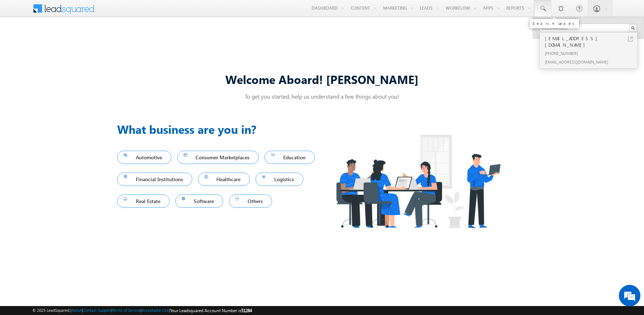  Describe the element at coordinates (144, 158) in the screenshot. I see `span: Automotive` at that location.